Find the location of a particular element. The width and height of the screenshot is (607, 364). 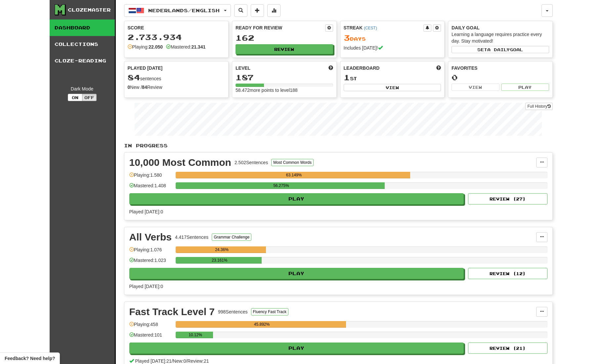

button: Review is located at coordinates (284, 50).